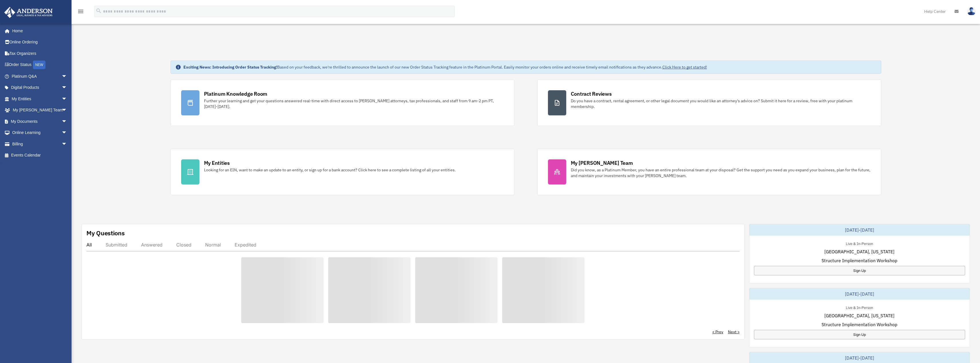 Image resolution: width=980 pixels, height=363 pixels. What do you see at coordinates (40, 144) in the screenshot?
I see `a: Billingarrow_drop_down` at bounding box center [40, 144].